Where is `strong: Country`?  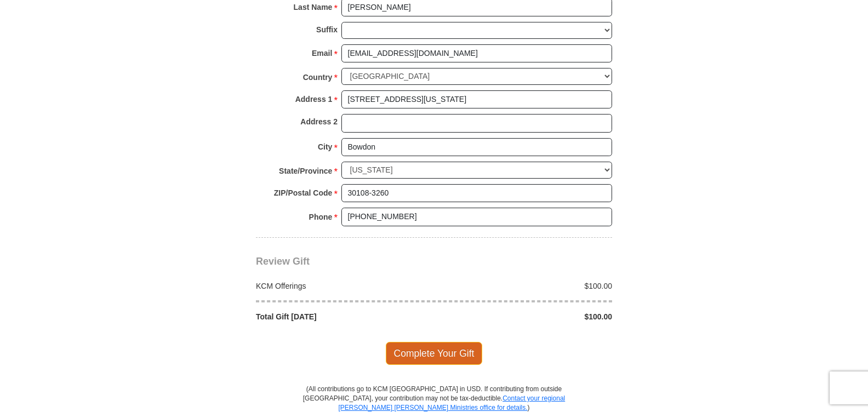 strong: Country is located at coordinates (318, 77).